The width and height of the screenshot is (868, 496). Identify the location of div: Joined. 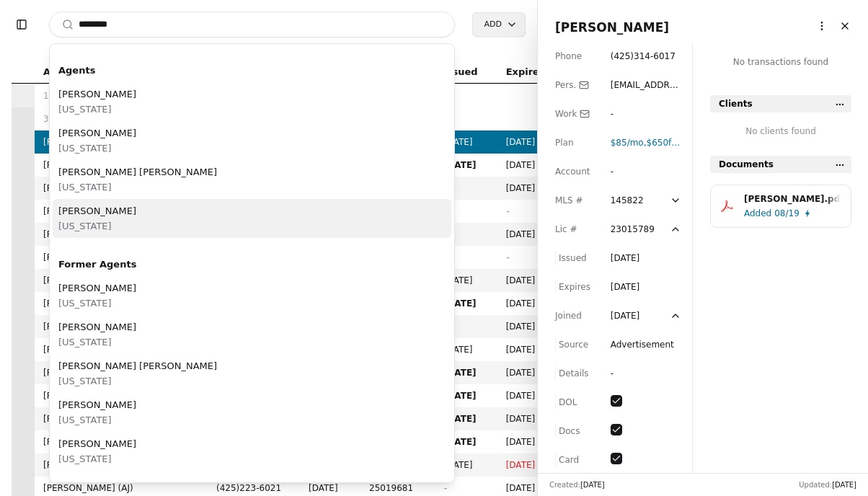
(576, 316).